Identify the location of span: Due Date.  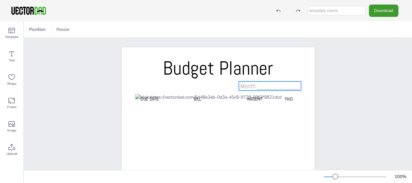
(150, 99).